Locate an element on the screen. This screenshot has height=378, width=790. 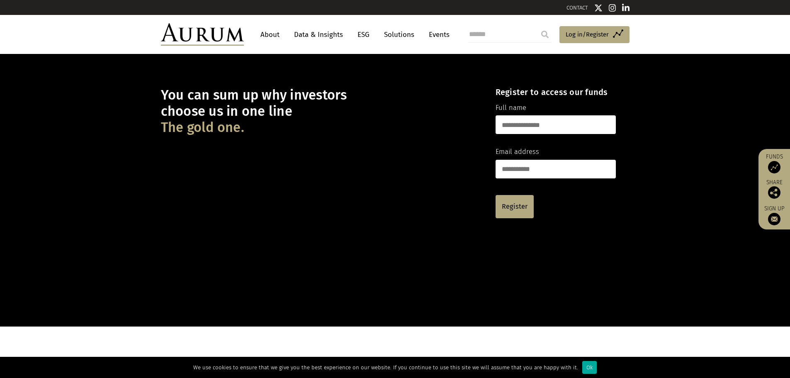
label: Email address is located at coordinates (517, 152).